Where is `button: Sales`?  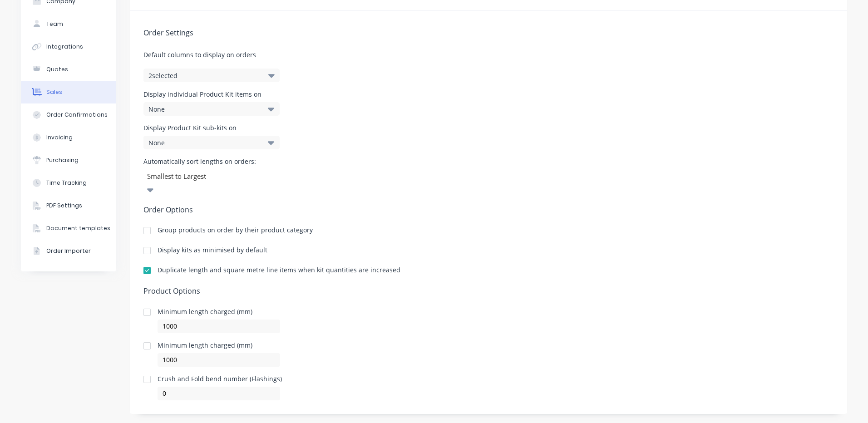 button: Sales is located at coordinates (69, 92).